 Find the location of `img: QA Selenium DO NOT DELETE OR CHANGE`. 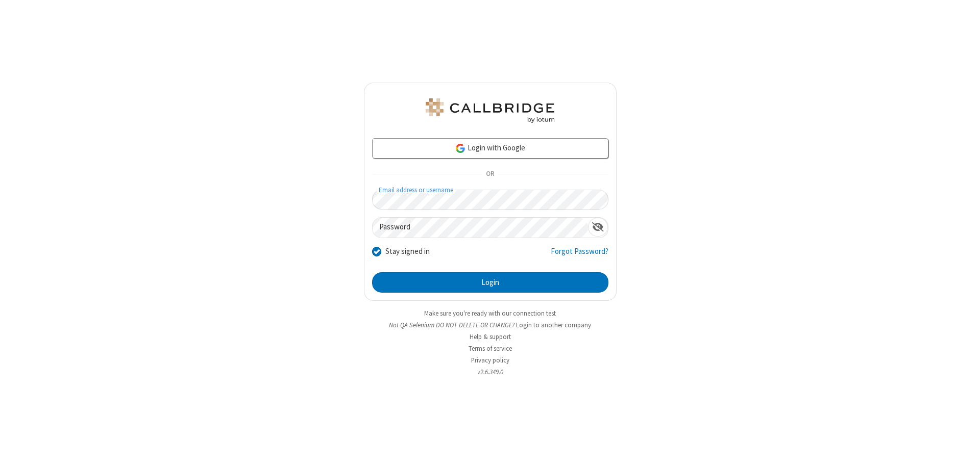

img: QA Selenium DO NOT DELETE OR CHANGE is located at coordinates (490, 111).